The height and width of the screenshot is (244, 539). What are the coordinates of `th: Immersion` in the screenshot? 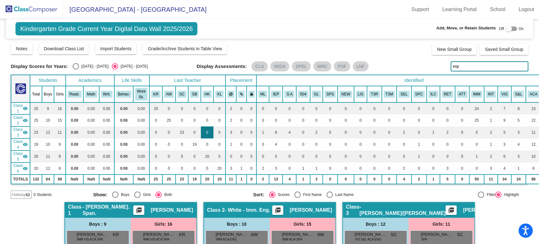 It's located at (477, 94).